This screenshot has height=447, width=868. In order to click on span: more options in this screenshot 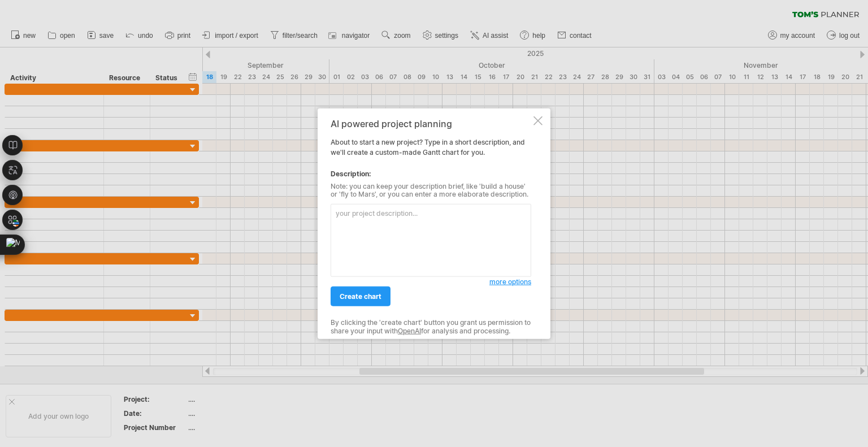, I will do `click(510, 282)`.